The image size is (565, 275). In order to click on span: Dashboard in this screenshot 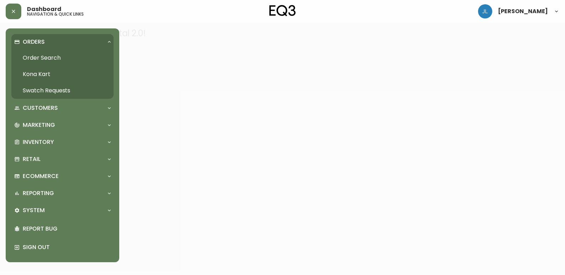, I will do `click(44, 9)`.